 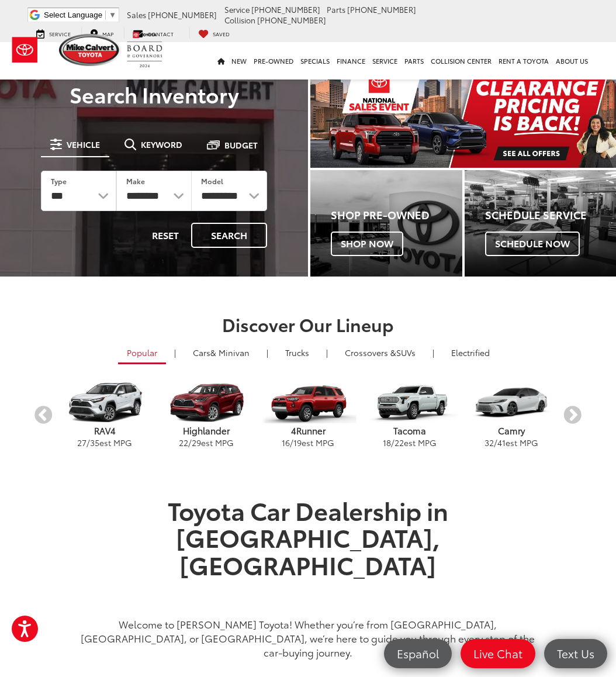 I want to click on span: Saved, so click(x=221, y=34).